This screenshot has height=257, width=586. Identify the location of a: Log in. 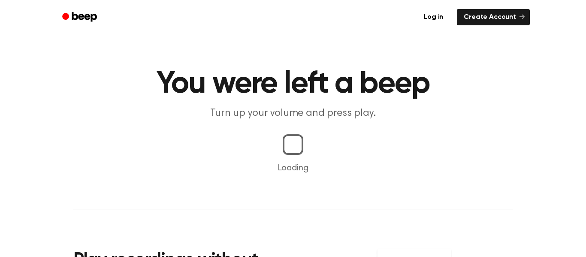
(433, 17).